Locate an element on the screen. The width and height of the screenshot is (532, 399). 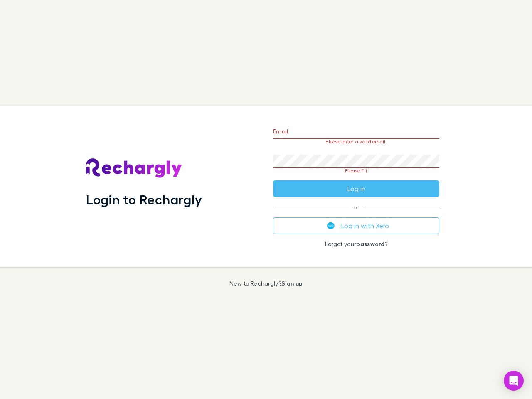
p: Please fill is located at coordinates (356, 171).